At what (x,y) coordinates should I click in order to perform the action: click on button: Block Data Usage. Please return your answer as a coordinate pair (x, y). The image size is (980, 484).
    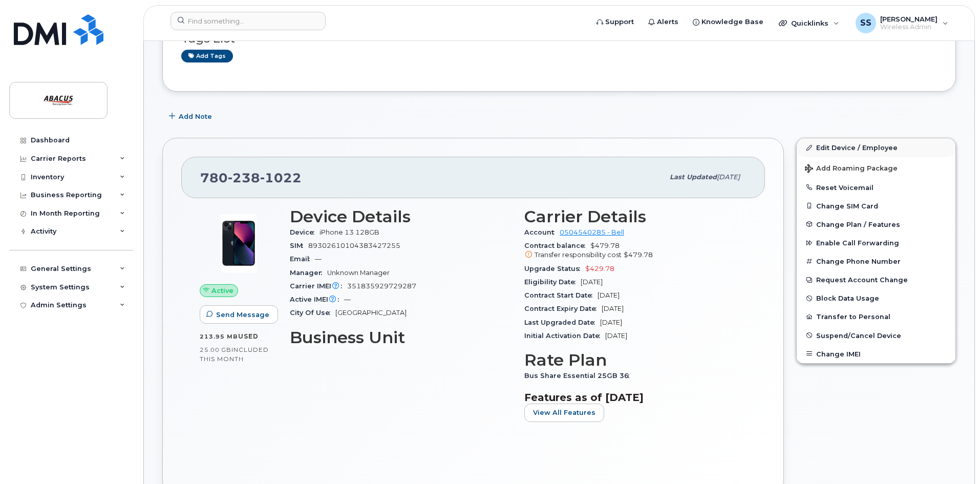
    Looking at the image, I should click on (876, 299).